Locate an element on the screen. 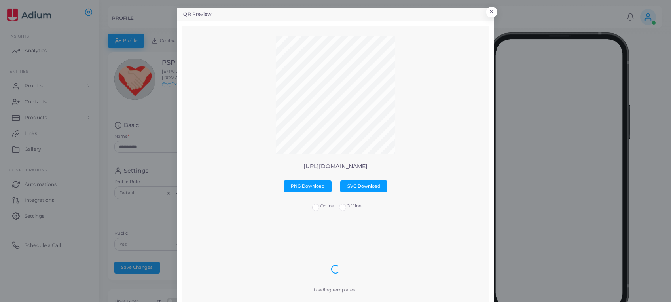  button: PNG Download is located at coordinates (308, 186).